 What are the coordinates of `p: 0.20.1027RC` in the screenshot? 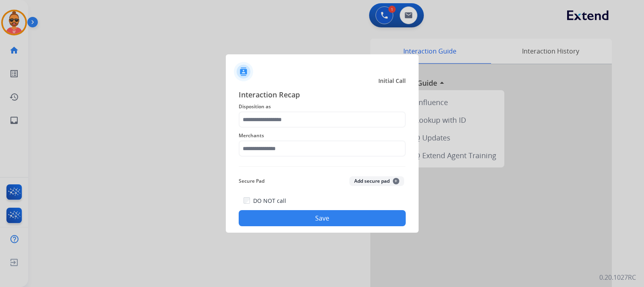 It's located at (618, 277).